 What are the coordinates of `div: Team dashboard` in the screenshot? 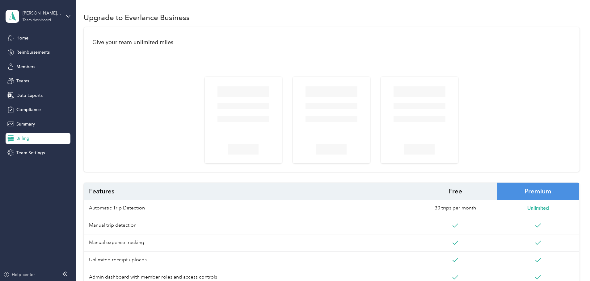 It's located at (37, 20).